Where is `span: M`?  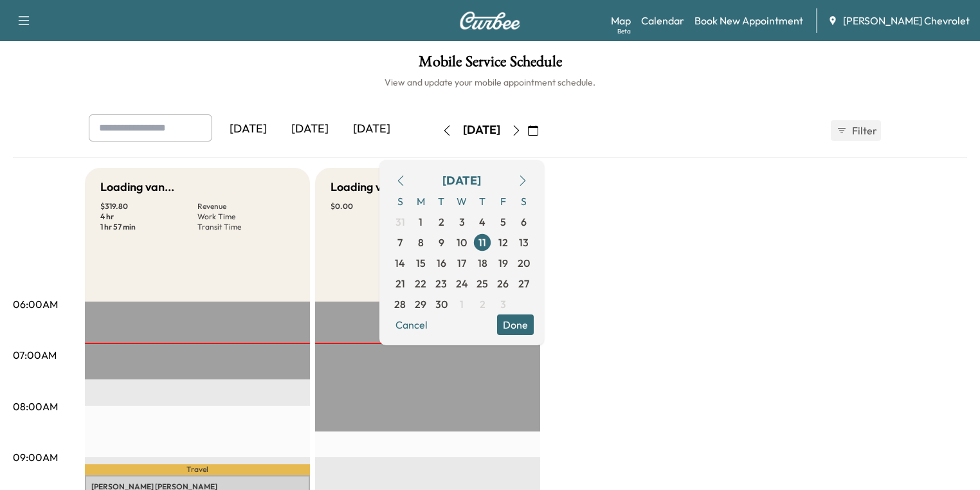
span: M is located at coordinates (421, 201).